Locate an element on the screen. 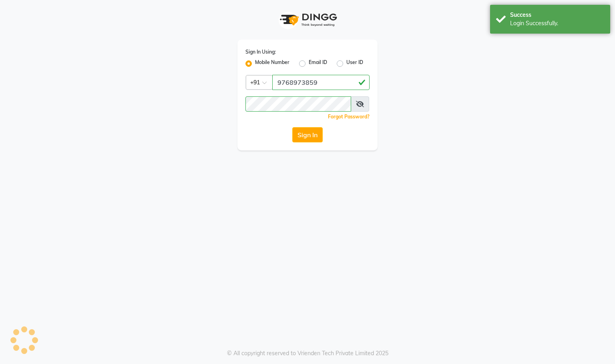  img: logo1.svg is located at coordinates (308, 20).